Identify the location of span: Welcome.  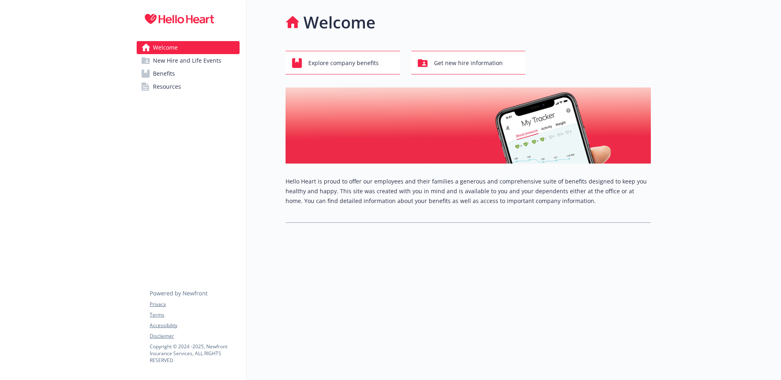
(165, 48).